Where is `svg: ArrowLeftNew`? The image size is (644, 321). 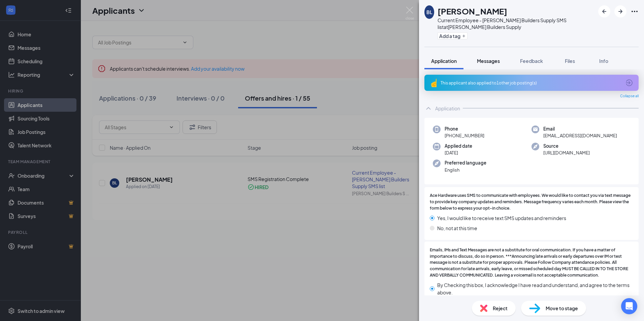 svg: ArrowLeftNew is located at coordinates (604, 11).